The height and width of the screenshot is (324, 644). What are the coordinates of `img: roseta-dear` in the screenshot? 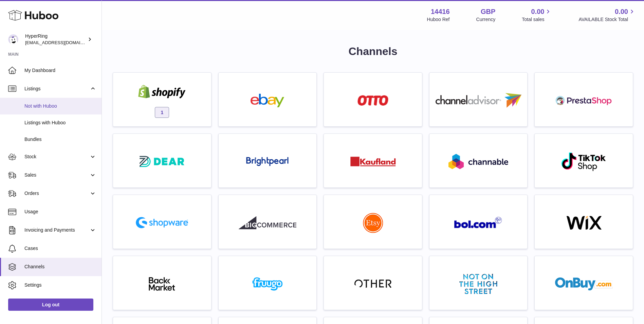 It's located at (162, 162).